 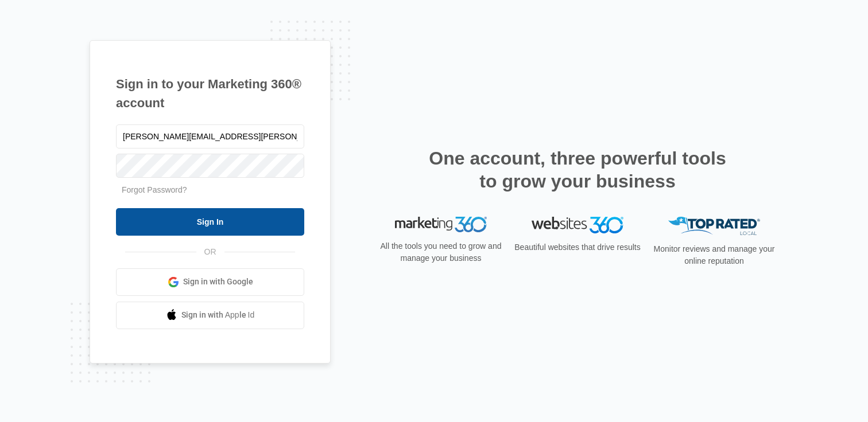 I want to click on img: Marketing 360, so click(x=441, y=225).